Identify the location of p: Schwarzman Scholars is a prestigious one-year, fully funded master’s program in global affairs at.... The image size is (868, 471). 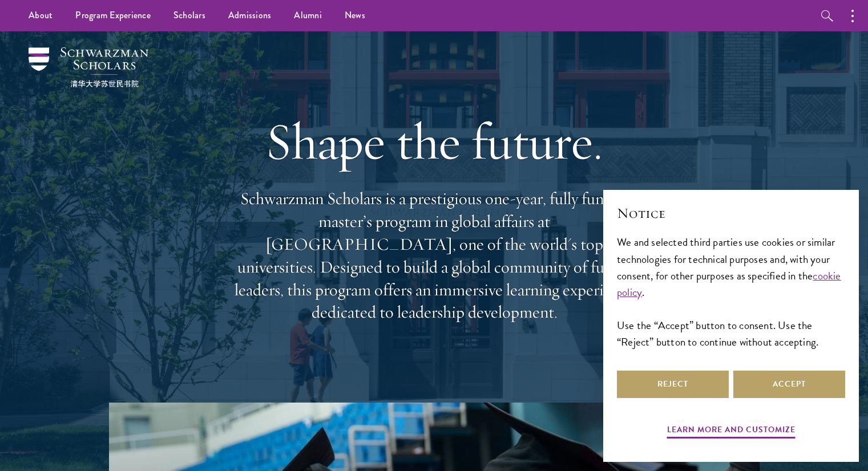
(434, 255).